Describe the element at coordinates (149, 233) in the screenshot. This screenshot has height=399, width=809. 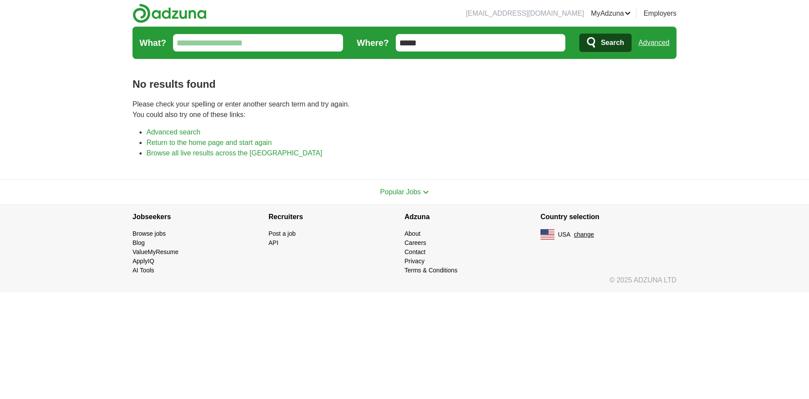
I see `a: Browse jobs` at that location.